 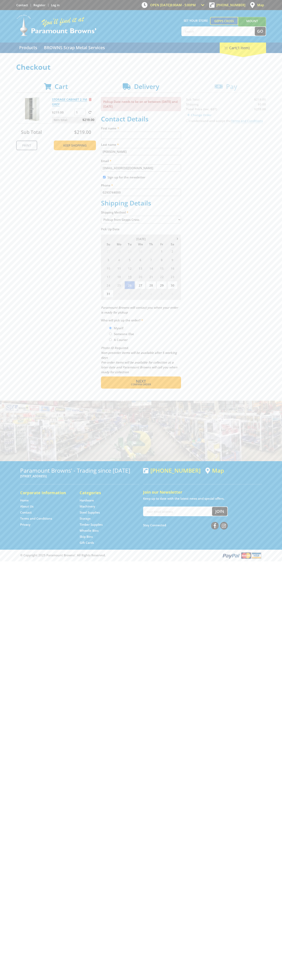 What do you see at coordinates (74, 120) in the screenshot?
I see `p: Item total:` at bounding box center [74, 120].